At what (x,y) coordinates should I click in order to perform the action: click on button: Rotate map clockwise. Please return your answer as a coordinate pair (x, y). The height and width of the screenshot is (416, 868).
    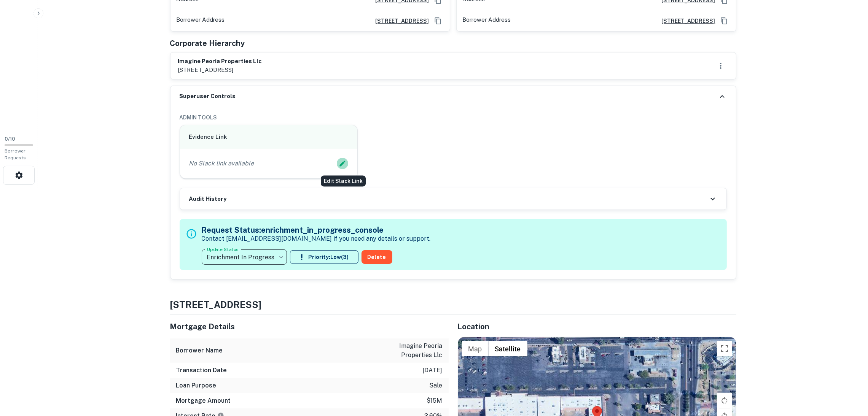
    Looking at the image, I should click on (725, 401).